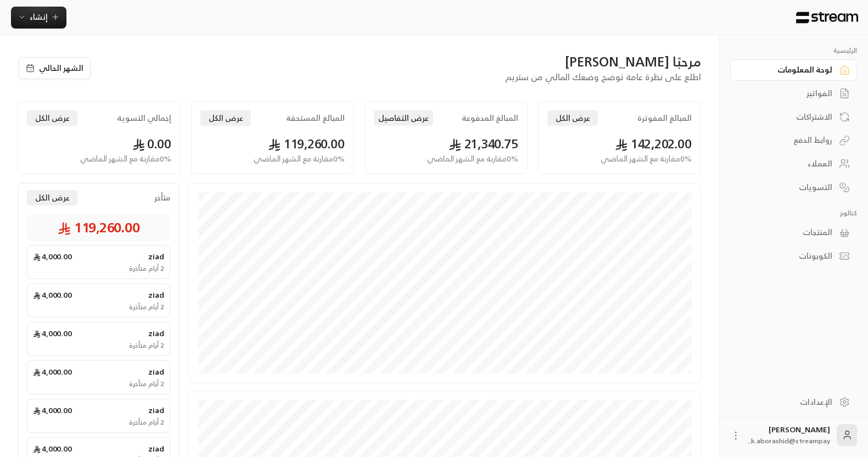 The image size is (868, 457). What do you see at coordinates (787, 164) in the screenshot?
I see `div: العملاء` at bounding box center [787, 164].